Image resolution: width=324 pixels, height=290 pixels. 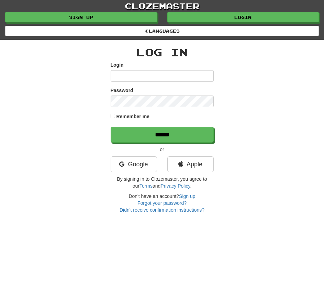 I want to click on a: Privacy Policy, so click(x=175, y=186).